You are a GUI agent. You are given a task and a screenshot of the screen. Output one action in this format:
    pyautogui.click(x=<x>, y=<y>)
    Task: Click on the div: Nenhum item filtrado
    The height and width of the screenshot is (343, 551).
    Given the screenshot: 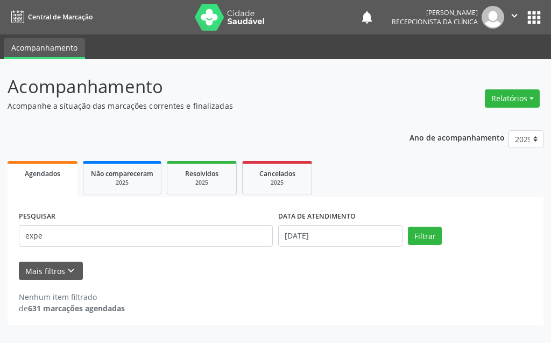 What is the action you would take?
    pyautogui.click(x=72, y=296)
    